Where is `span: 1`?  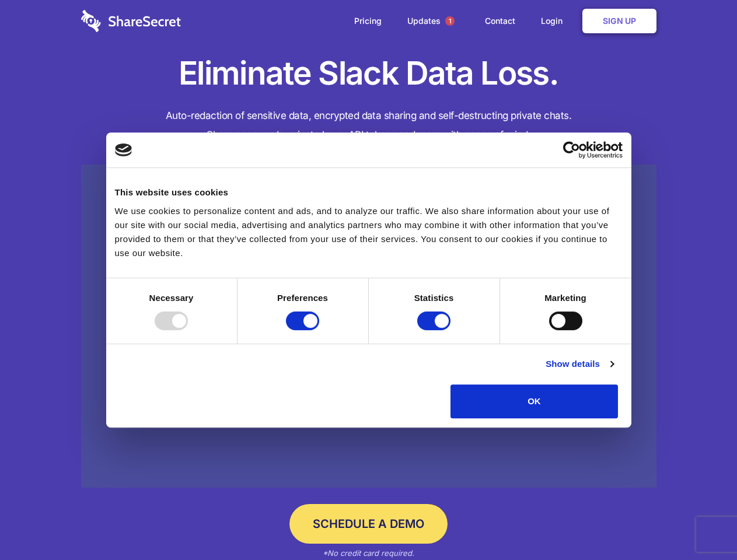 span: 1 is located at coordinates (450, 21).